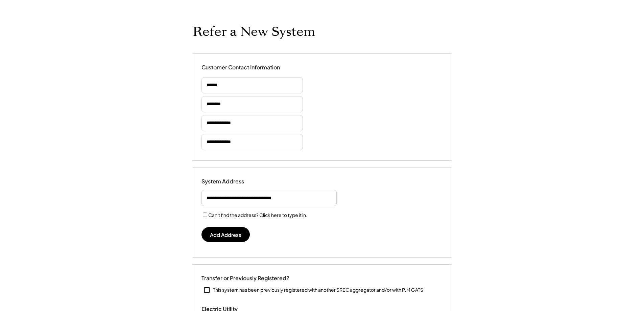 The height and width of the screenshot is (311, 644). What do you see at coordinates (254, 32) in the screenshot?
I see `h1: Refer a New System` at bounding box center [254, 32].